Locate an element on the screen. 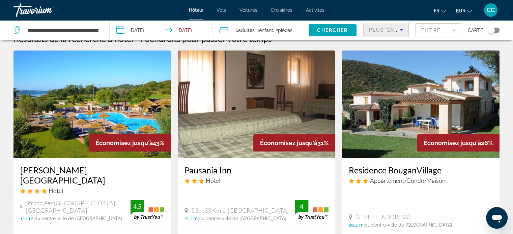 This screenshot has height=234, width=513. mat-select: Sort by is located at coordinates (386, 30).